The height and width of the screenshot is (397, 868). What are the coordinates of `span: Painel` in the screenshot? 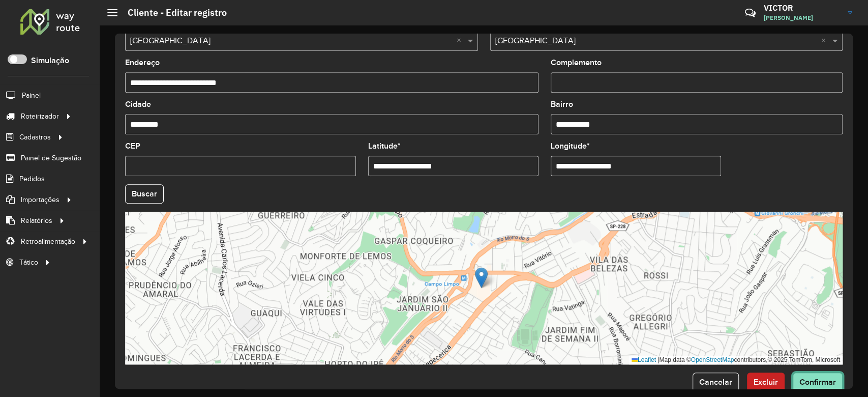 It's located at (31, 95).